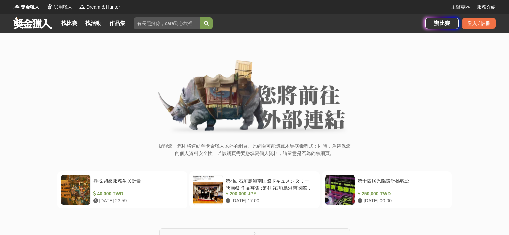  Describe the element at coordinates (486, 7) in the screenshot. I see `a: 服務介紹` at that location.